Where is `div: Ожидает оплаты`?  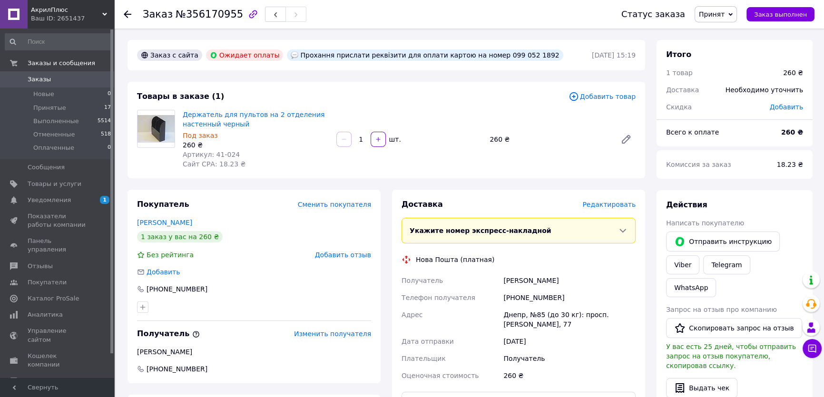
div: Ожидает оплаты is located at coordinates (244, 55).